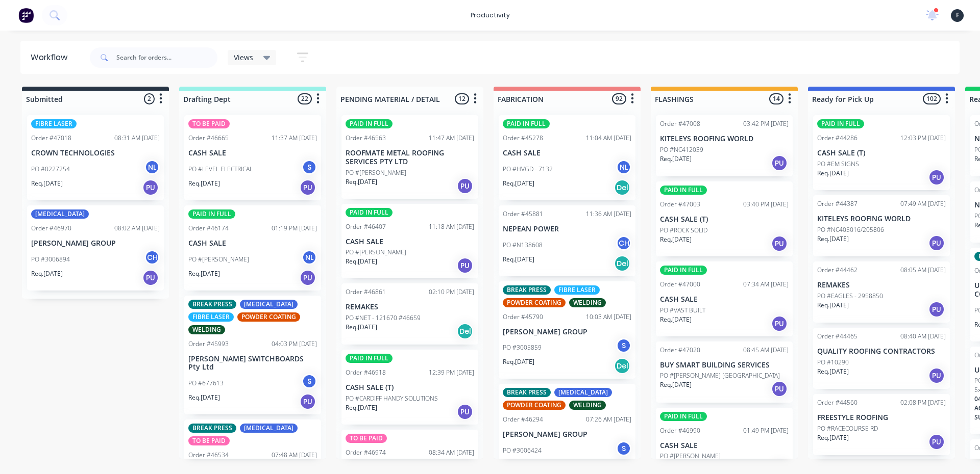  I want to click on div: Order #45993, so click(208, 344).